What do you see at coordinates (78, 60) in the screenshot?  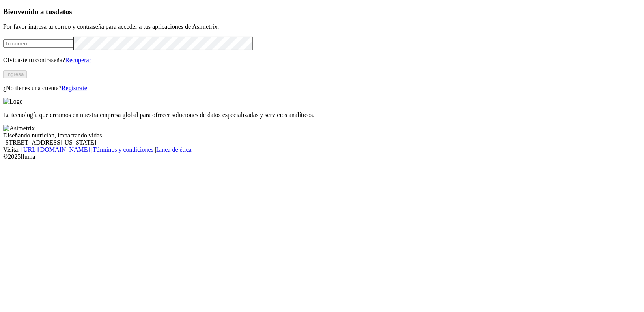 I see `a: Recuperar` at bounding box center [78, 60].